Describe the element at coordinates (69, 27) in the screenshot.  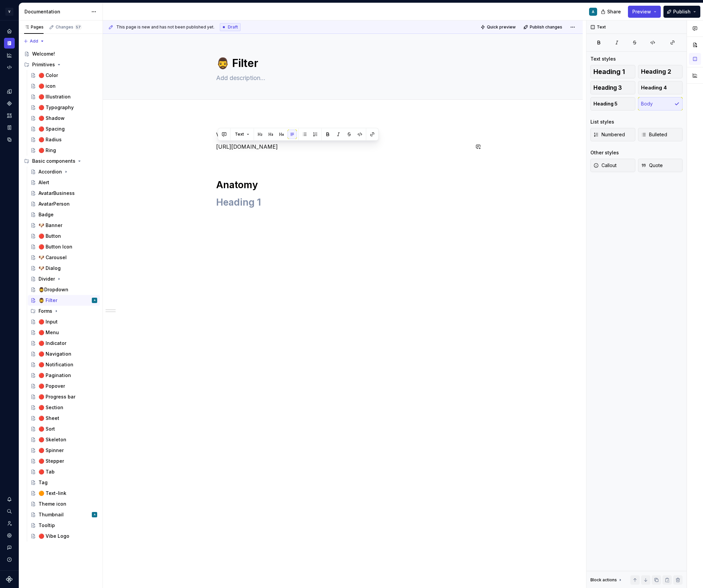
I see `div: Changes` at that location.